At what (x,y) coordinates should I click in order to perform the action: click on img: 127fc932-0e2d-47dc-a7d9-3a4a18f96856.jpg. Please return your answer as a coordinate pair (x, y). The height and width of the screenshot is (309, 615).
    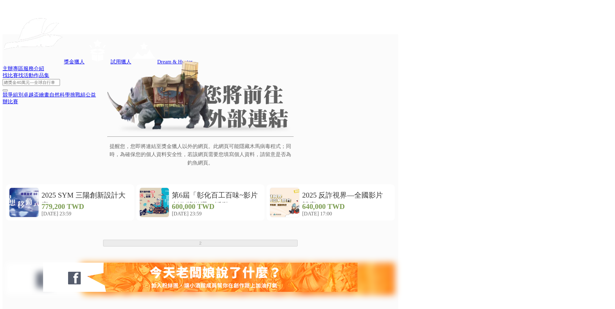
    Looking at the image, I should click on (200, 278).